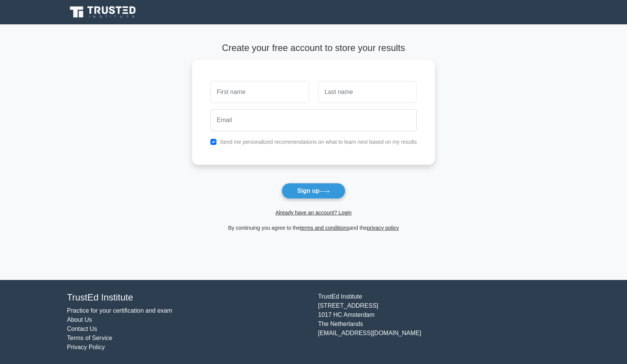  What do you see at coordinates (119, 310) in the screenshot?
I see `a: Practice for your certification and exam` at bounding box center [119, 310].